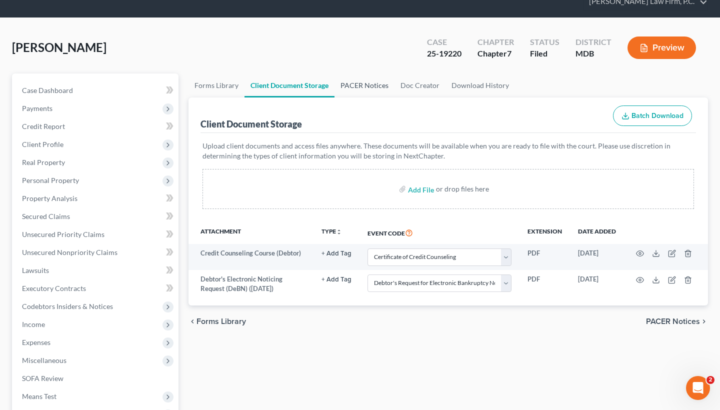  What do you see at coordinates (39, 396) in the screenshot?
I see `span: Means Test` at bounding box center [39, 396].